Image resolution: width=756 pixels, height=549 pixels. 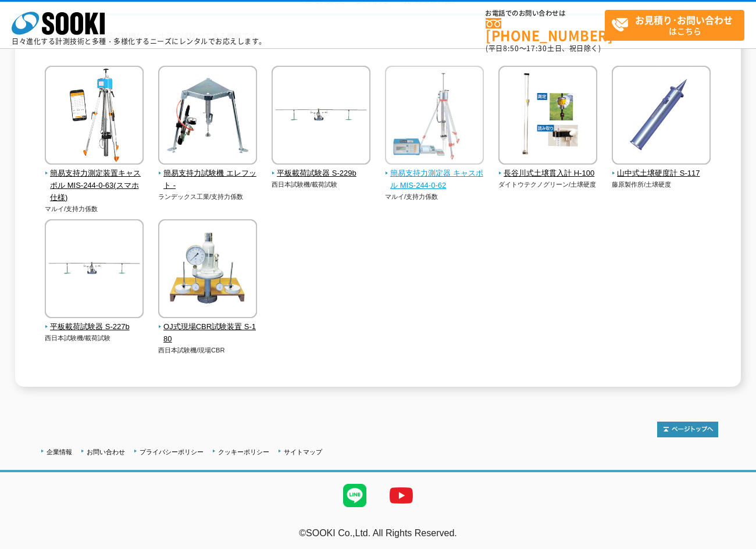 What do you see at coordinates (661, 173) in the screenshot?
I see `span: 山中式土壌硬度計 S-117` at bounding box center [661, 173].